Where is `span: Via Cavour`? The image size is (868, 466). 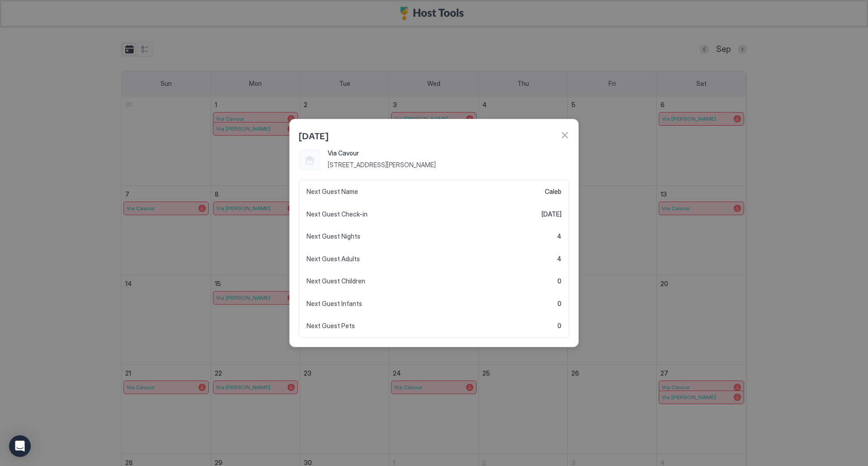
span: Via Cavour is located at coordinates (449, 153).